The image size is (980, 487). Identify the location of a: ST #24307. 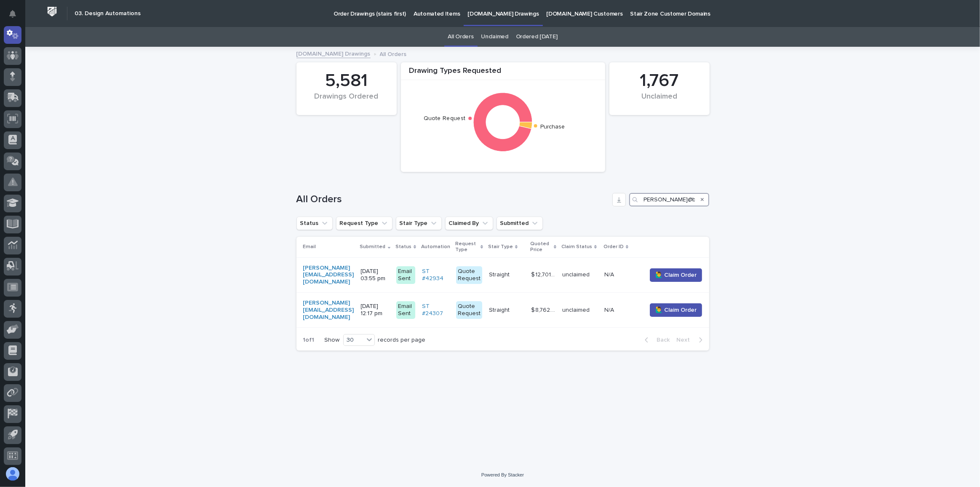
(436, 310).